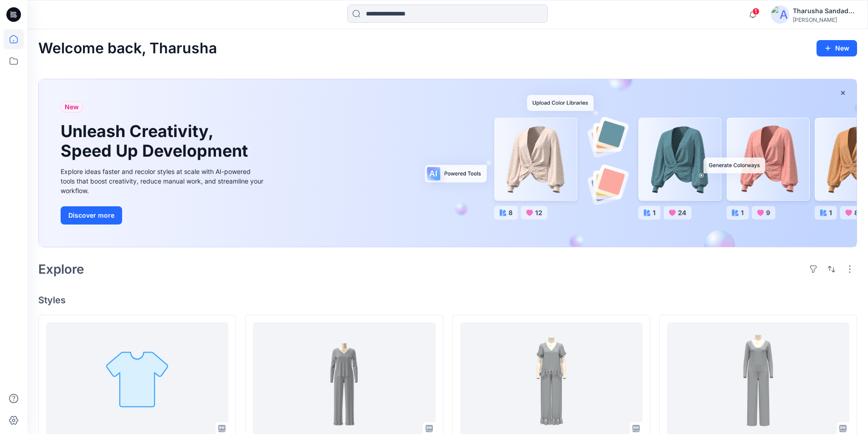 This screenshot has width=868, height=434. I want to click on span: New, so click(72, 107).